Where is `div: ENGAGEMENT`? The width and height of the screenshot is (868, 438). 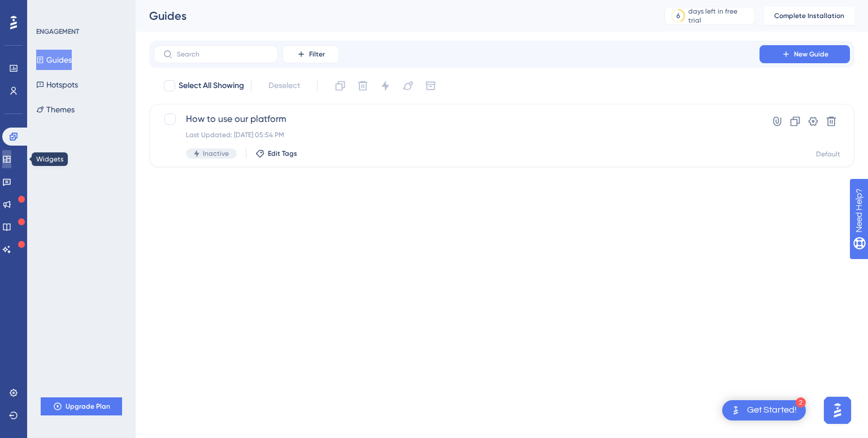 div: ENGAGEMENT is located at coordinates (58, 32).